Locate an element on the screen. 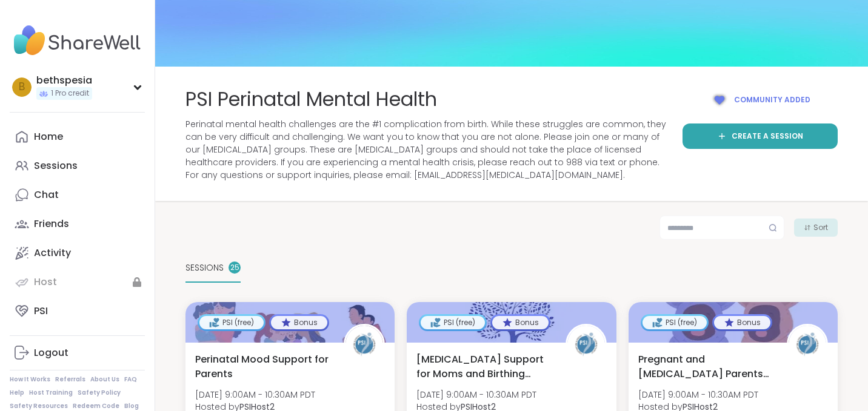 The image size is (868, 411). span: Sort is located at coordinates (821, 228).